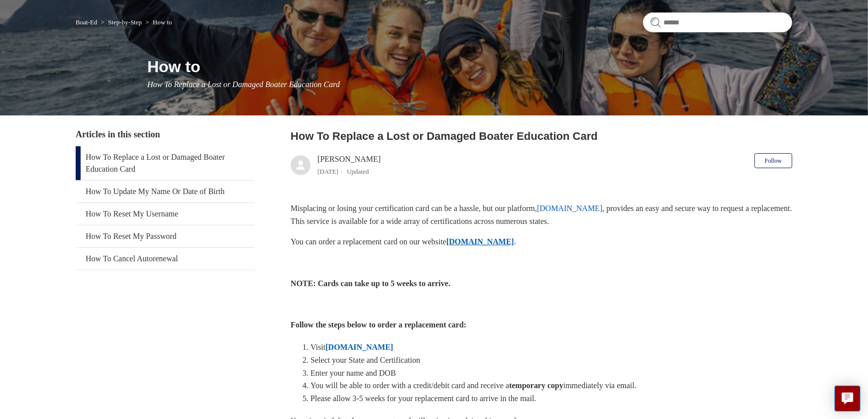 Image resolution: width=868 pixels, height=419 pixels. What do you see at coordinates (473, 385) in the screenshot?
I see `span: You will be able to order with a credit/debit card and receive a immediately via email.` at bounding box center [473, 385].